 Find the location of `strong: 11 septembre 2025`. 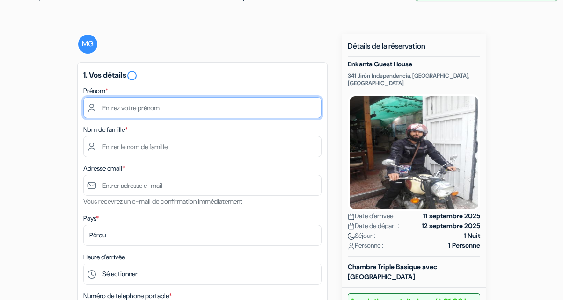

strong: 11 septembre 2025 is located at coordinates (452, 216).